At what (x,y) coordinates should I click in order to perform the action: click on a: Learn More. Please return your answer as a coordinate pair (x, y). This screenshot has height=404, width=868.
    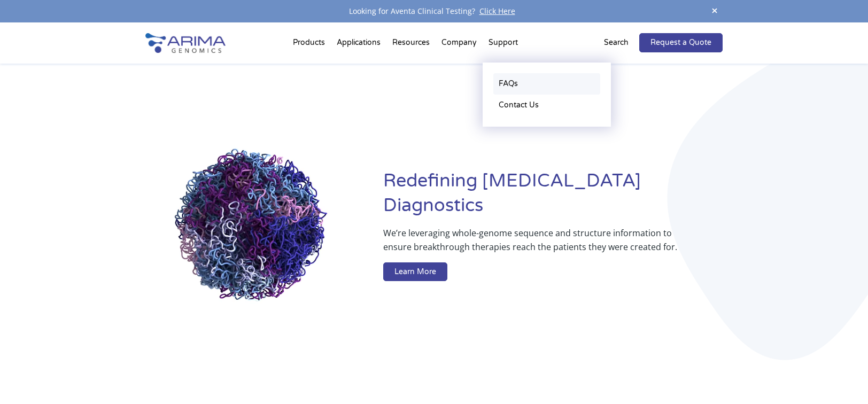
    Looking at the image, I should click on (415, 272).